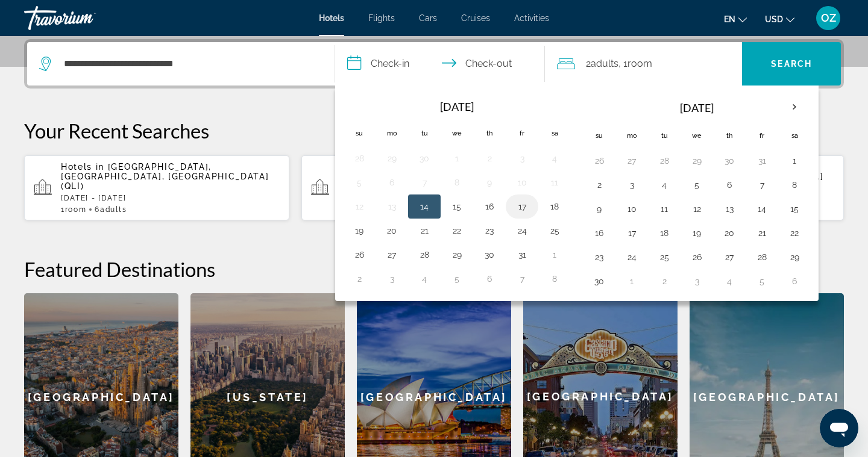  Describe the element at coordinates (774, 19) in the screenshot. I see `span: USD` at that location.